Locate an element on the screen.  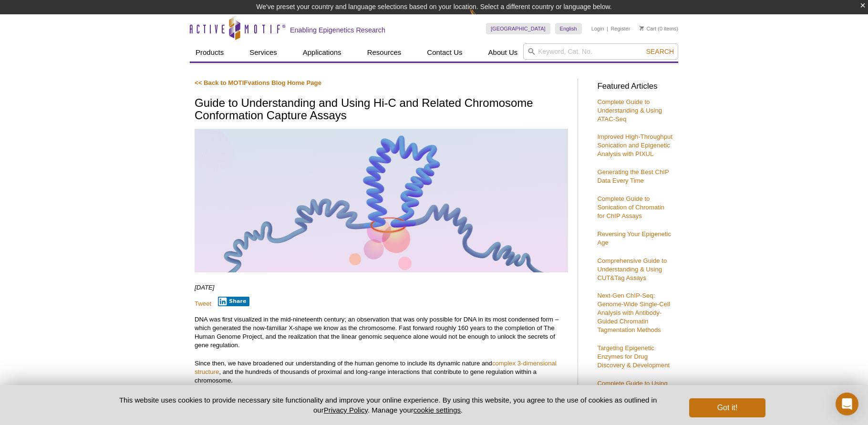
a: Targeting Epigenetic Enzymes for Drug Discovery & Development is located at coordinates (633, 356).